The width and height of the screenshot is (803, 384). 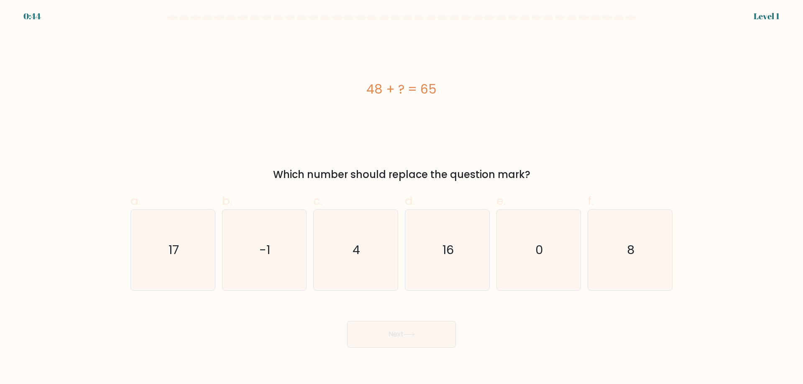 What do you see at coordinates (401, 334) in the screenshot?
I see `button: Next` at bounding box center [401, 334].